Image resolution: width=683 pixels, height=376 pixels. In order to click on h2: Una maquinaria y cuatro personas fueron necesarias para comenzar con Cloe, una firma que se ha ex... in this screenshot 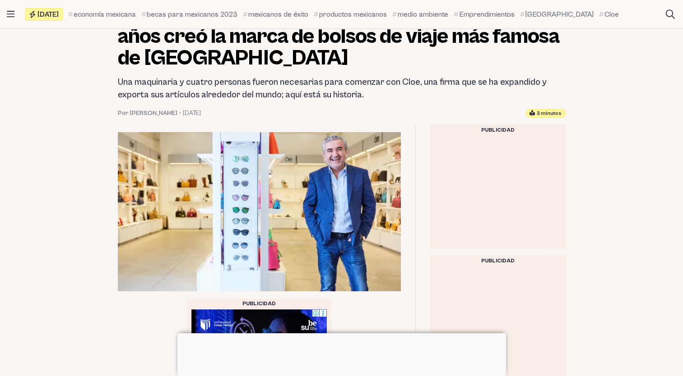, I will do `click(342, 89)`.